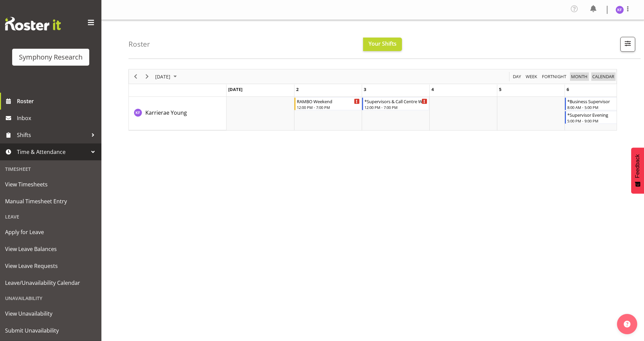 The height and width of the screenshot is (341, 644). I want to click on span: Inbox, so click(58, 118).